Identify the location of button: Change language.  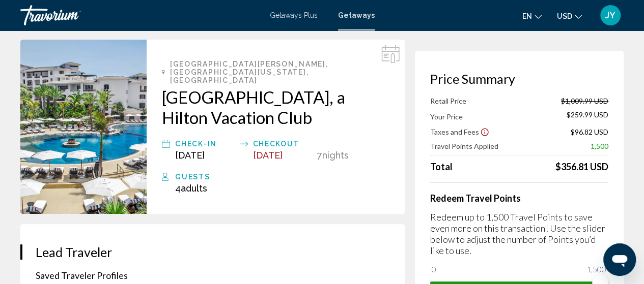
(532, 16).